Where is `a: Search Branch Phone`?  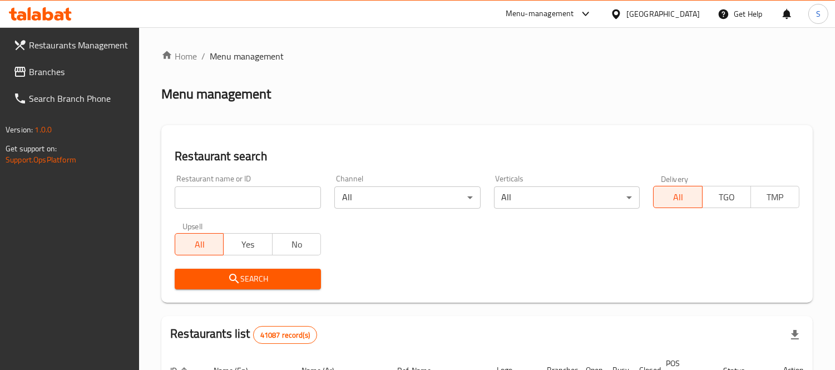
a: Search Branch Phone is located at coordinates (72, 98).